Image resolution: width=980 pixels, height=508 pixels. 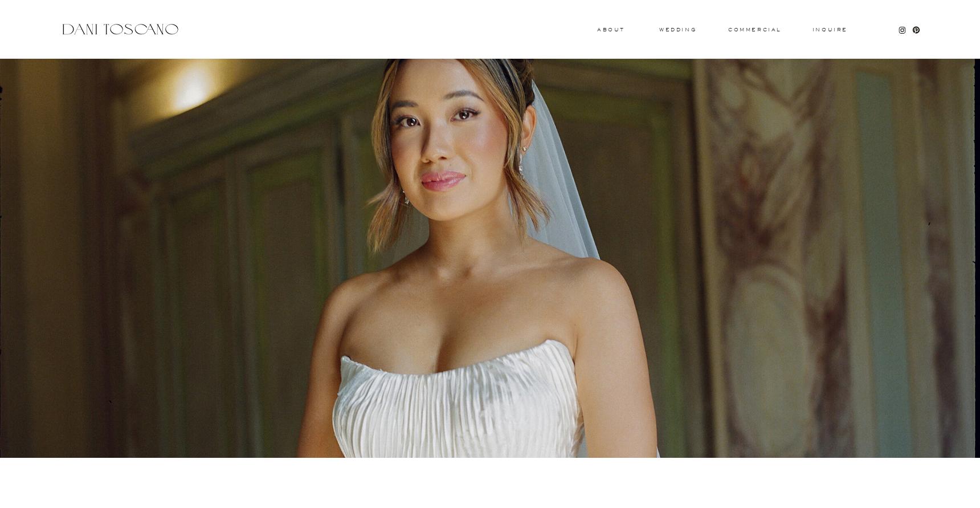 What do you see at coordinates (610, 29) in the screenshot?
I see `a: About` at bounding box center [610, 29].